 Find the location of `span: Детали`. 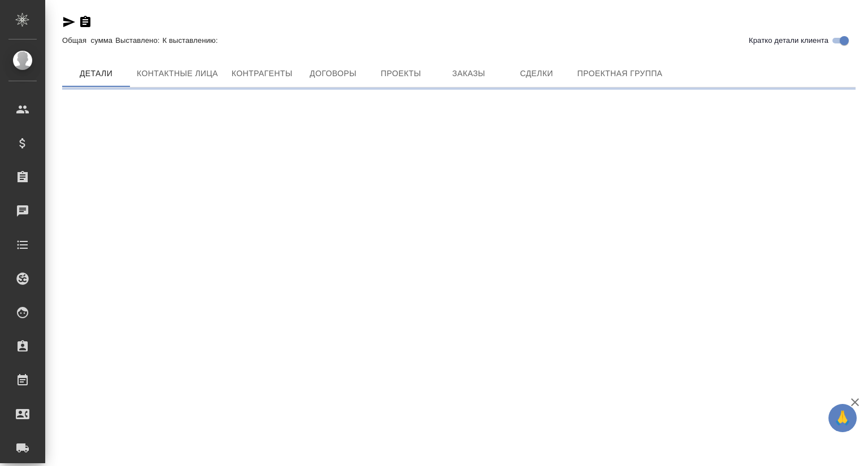

span: Детали is located at coordinates (96, 74).